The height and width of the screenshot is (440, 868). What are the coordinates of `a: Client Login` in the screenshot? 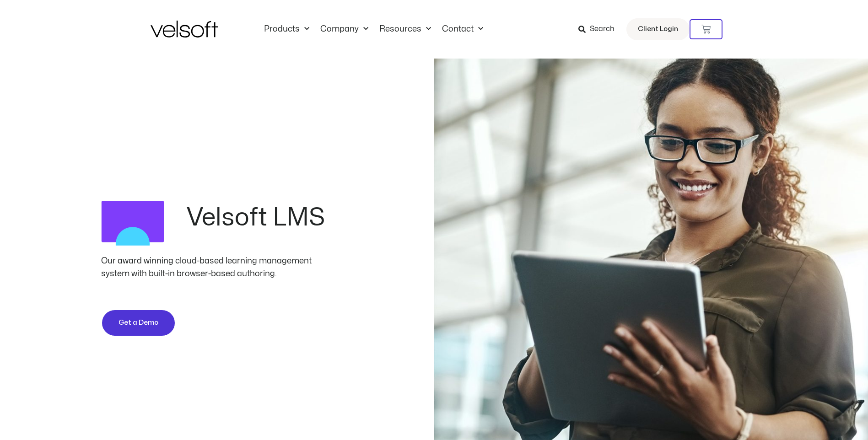 It's located at (658, 29).